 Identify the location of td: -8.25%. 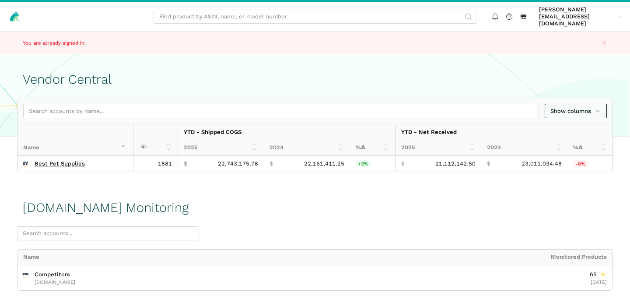
(590, 164).